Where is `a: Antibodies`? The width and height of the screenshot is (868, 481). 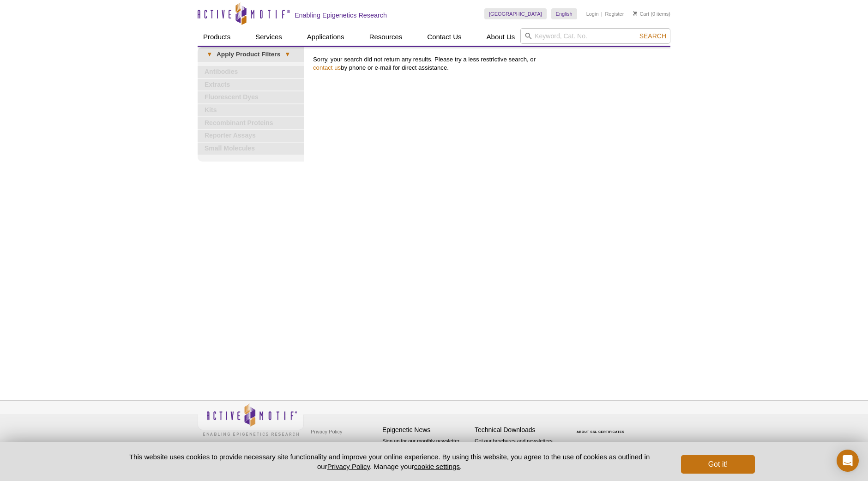
a: Antibodies is located at coordinates (250, 72).